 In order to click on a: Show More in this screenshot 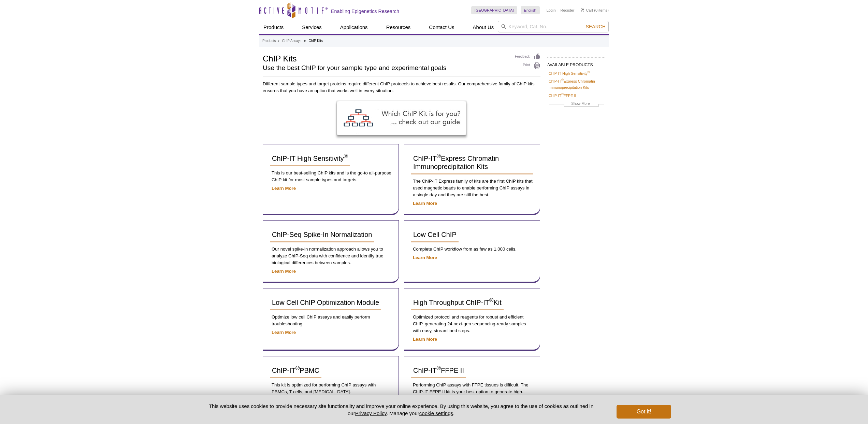, I will do `click(576, 104)`.